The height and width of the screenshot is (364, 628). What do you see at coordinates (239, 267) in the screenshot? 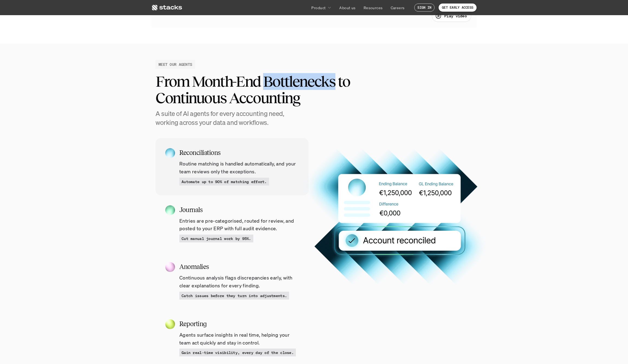
I see `h5: Anomalies` at bounding box center [239, 267].